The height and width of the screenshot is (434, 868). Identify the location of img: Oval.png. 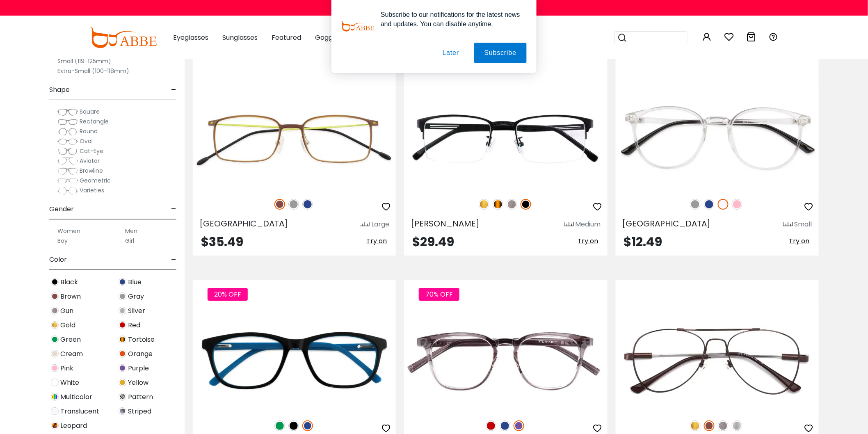
(67, 142).